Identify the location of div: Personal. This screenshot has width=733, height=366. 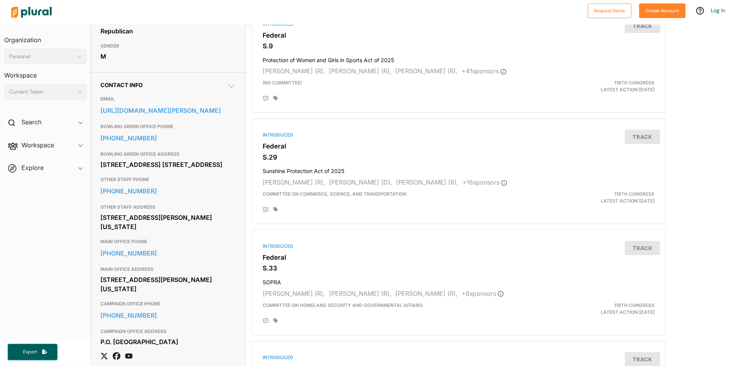
(41, 56).